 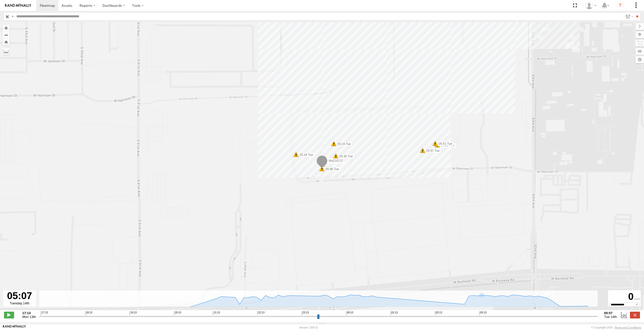 What do you see at coordinates (133, 313) in the screenshot?
I see `span: 19:13` at bounding box center [133, 313].